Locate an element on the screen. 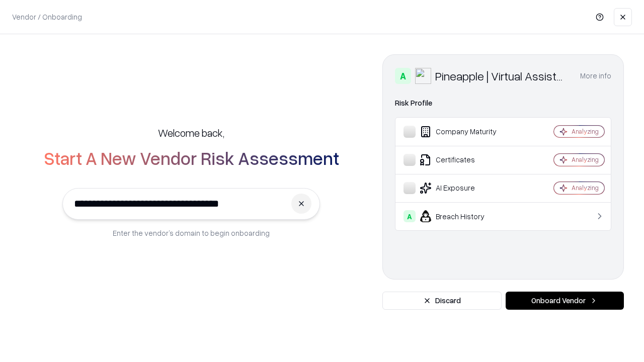 This screenshot has width=644, height=362. div: Breach History is located at coordinates (464, 217).